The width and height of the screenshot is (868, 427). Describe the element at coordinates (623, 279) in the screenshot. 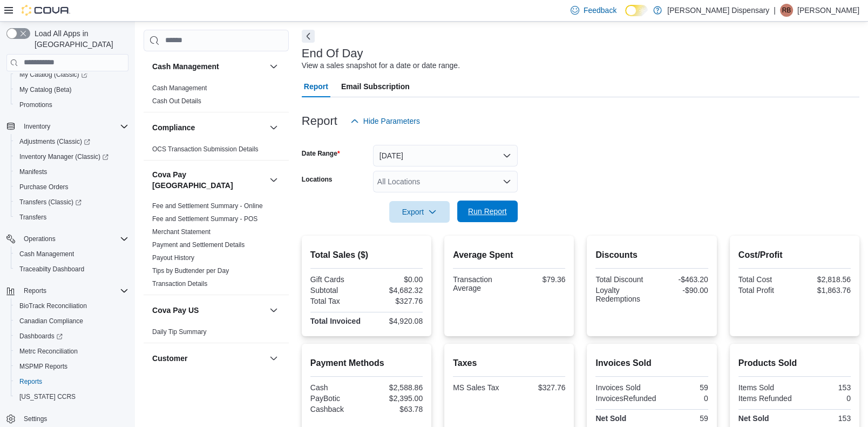

I see `div: Total Discount` at that location.